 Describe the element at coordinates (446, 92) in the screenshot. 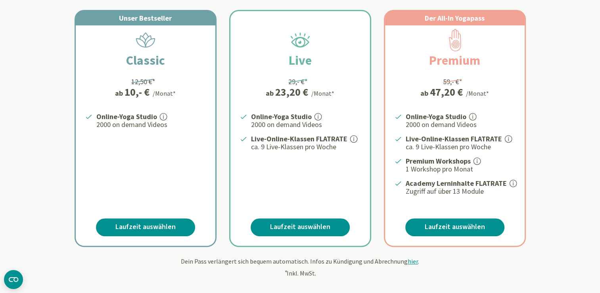

I see `div: 47,20 €` at that location.